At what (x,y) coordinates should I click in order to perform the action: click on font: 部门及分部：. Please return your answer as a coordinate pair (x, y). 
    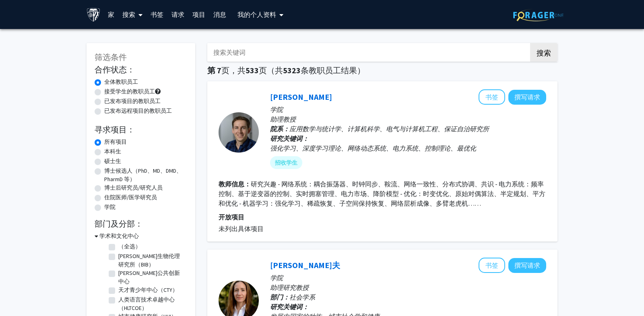
    Looking at the image, I should click on (119, 224).